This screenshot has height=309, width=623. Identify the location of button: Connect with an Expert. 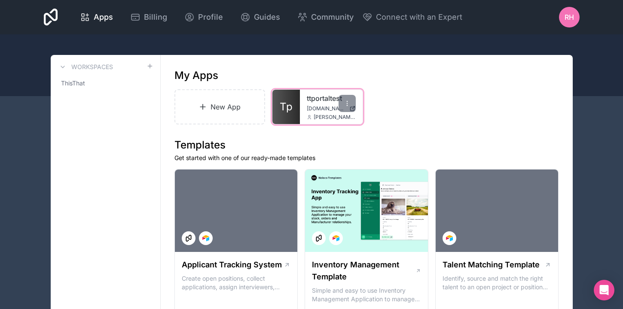
(412, 17).